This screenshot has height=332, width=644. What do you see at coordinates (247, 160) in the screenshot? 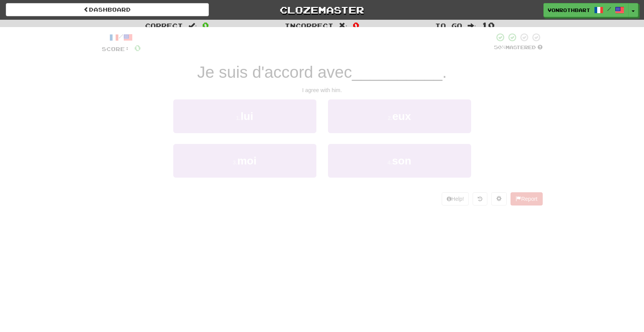
I see `span: moi` at bounding box center [247, 160].